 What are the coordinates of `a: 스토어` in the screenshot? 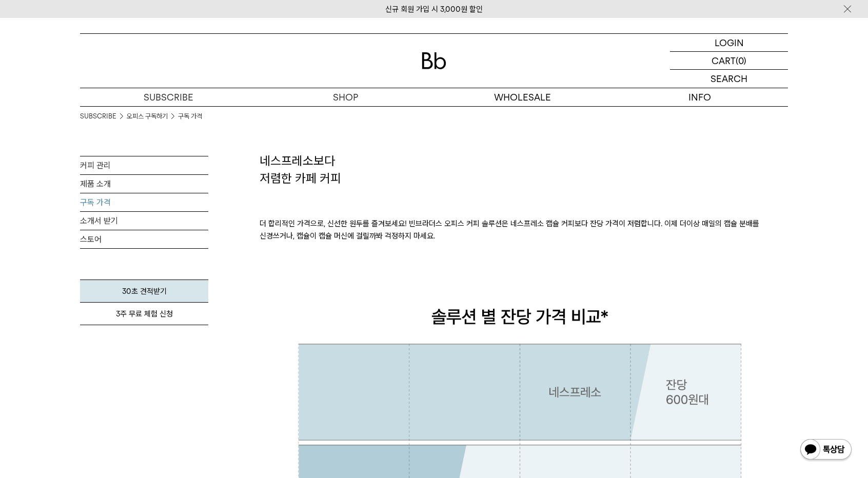 It's located at (144, 239).